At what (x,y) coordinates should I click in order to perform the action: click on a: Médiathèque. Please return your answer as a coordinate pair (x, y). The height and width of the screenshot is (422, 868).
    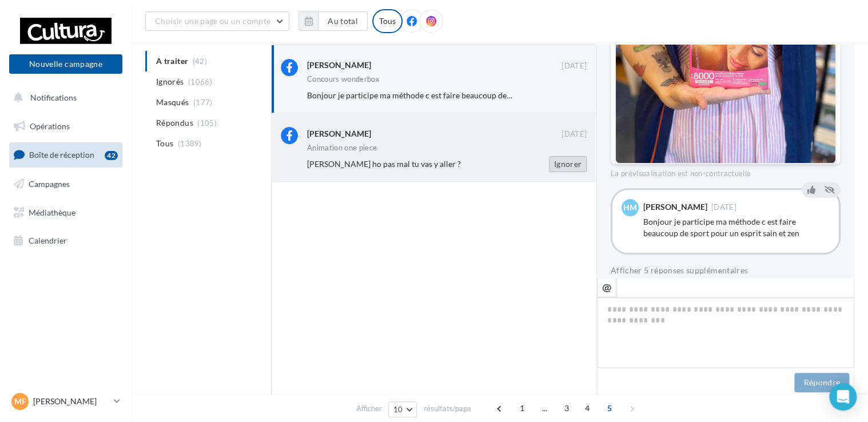
    Looking at the image, I should click on (66, 213).